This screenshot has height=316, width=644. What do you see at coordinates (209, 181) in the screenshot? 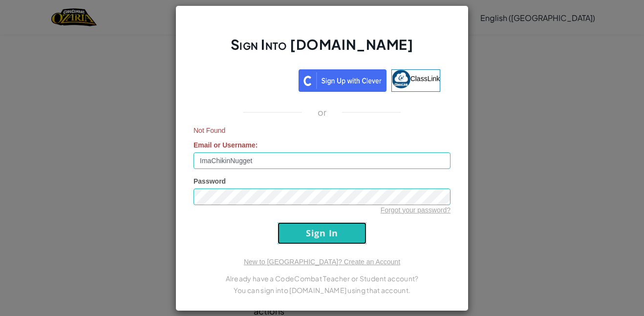
I see `span: Password` at bounding box center [209, 181].